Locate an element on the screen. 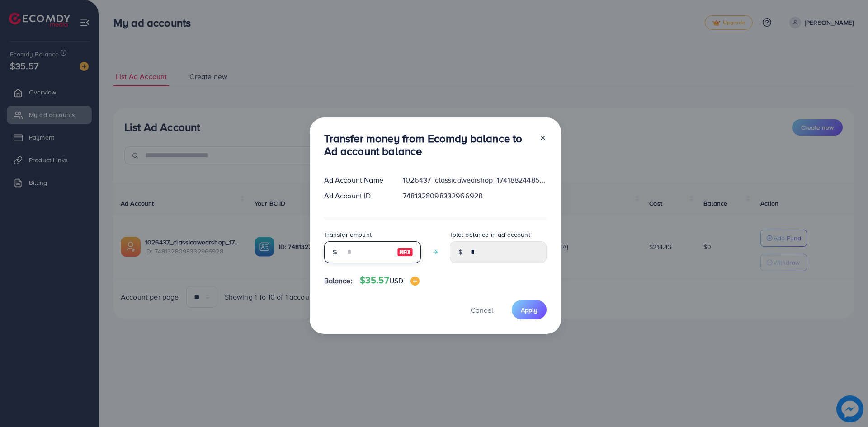  h4: $35.57 is located at coordinates (390, 280).